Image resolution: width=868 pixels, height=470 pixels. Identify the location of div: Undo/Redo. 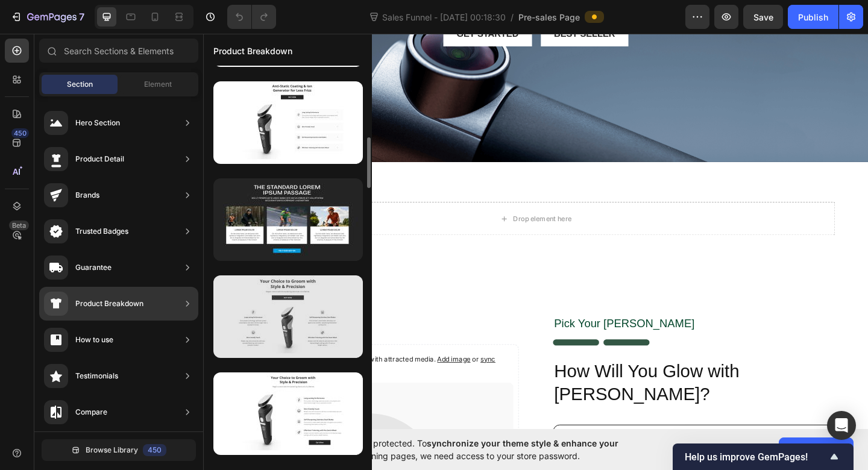
(251, 17).